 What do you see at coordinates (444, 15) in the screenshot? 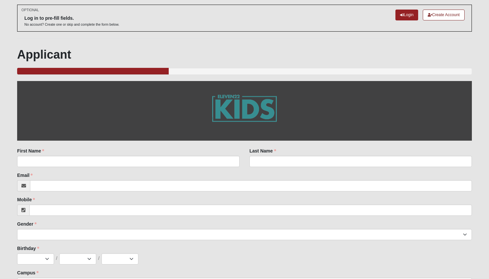
I see `a: Create Account` at bounding box center [444, 15].